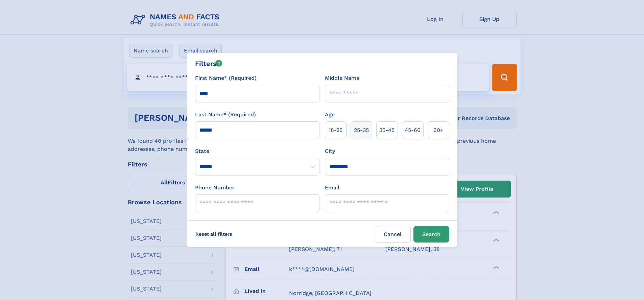 The height and width of the screenshot is (300, 644). What do you see at coordinates (431, 234) in the screenshot?
I see `button: Search` at bounding box center [431, 234].